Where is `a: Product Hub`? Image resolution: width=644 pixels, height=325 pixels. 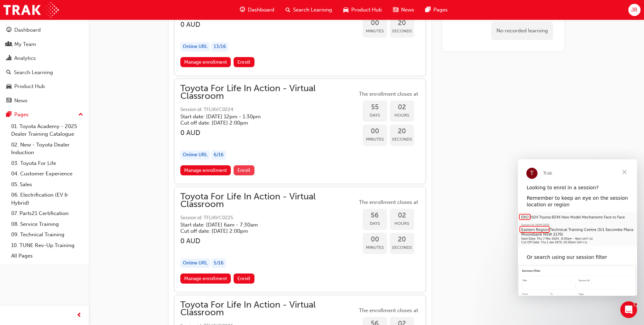
a: Product Hub is located at coordinates (44, 87).